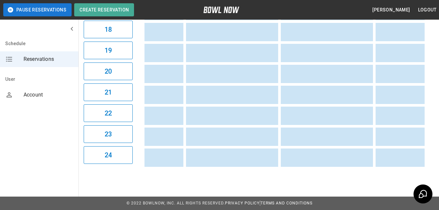 This screenshot has height=210, width=439. What do you see at coordinates (108, 92) in the screenshot?
I see `button: 21` at bounding box center [108, 92].